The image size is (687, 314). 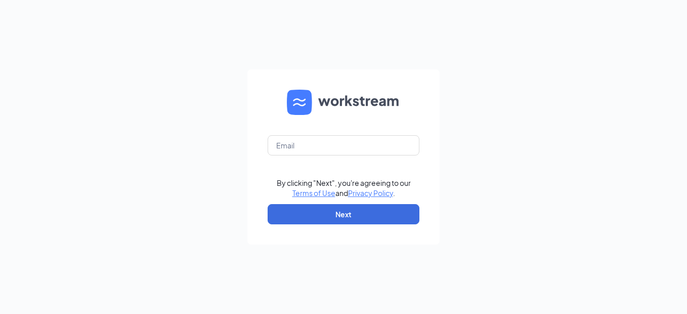 What do you see at coordinates (370, 193) in the screenshot?
I see `a: Privacy Policy` at bounding box center [370, 193].